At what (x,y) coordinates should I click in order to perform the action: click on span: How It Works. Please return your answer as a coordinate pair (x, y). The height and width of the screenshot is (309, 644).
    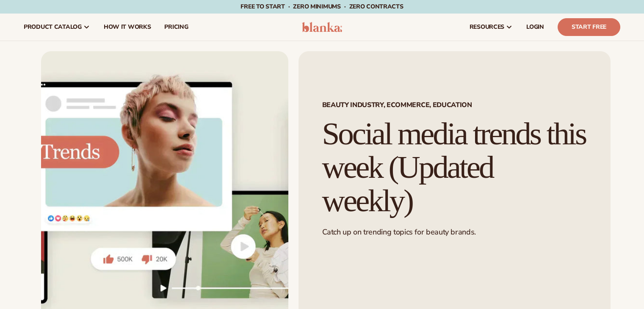
    Looking at the image, I should click on (127, 27).